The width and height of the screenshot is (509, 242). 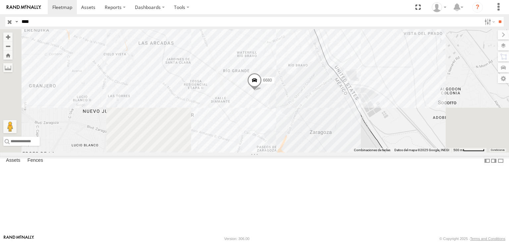 I want to click on a: Terms and Conditions, so click(x=488, y=239).